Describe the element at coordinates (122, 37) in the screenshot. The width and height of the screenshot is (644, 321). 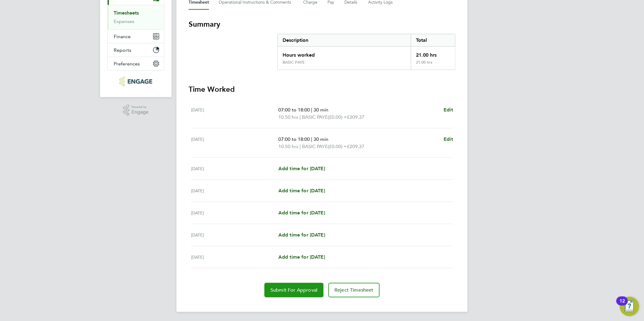
I see `span: Finance` at that location.